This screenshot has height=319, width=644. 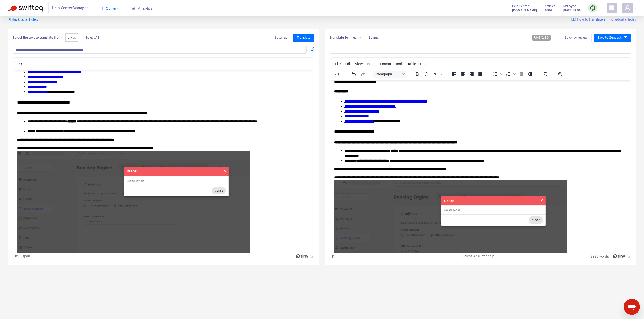 What do you see at coordinates (25, 8) in the screenshot?
I see `img: Swifteq` at bounding box center [25, 8].